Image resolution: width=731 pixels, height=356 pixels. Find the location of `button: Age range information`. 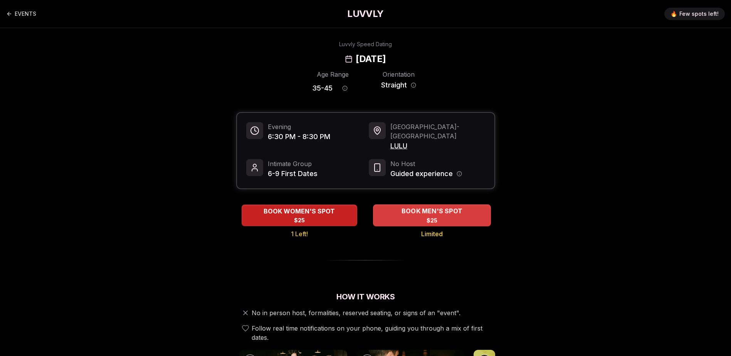

button: Age range information is located at coordinates (345, 88).